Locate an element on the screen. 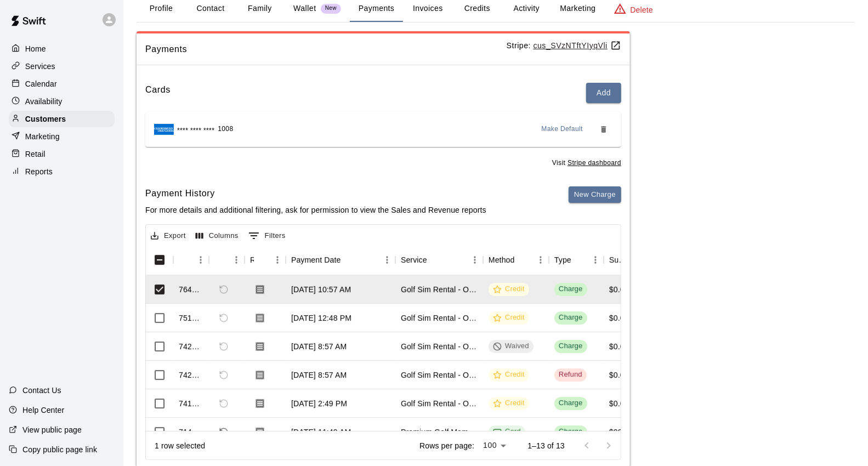 This screenshot has height=466, width=868. p: For more details and additional filtering, ask for permission to view the Sales and Revenue reports is located at coordinates (316, 210).